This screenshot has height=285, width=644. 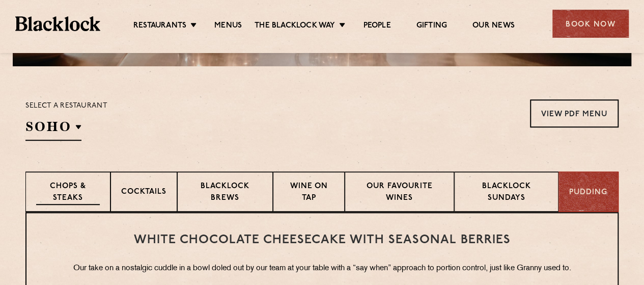 What do you see at coordinates (68, 193) in the screenshot?
I see `p: Chops & Steaks` at bounding box center [68, 193].